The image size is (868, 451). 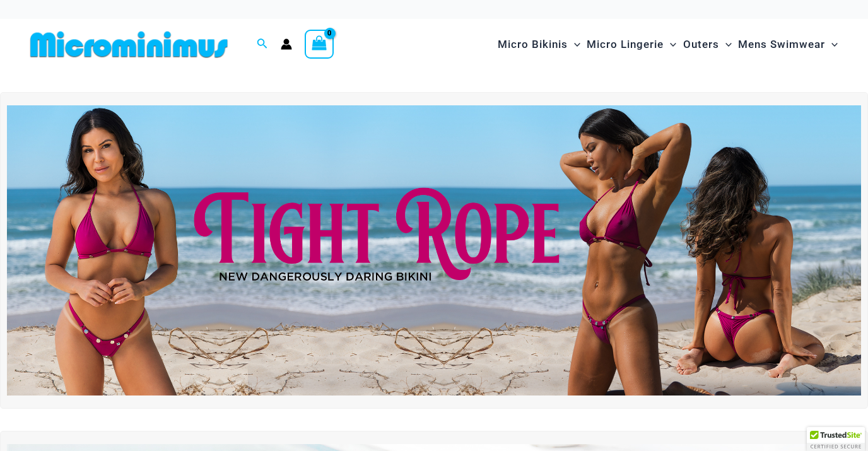 I want to click on div: TrustedSite Certified, so click(x=836, y=439).